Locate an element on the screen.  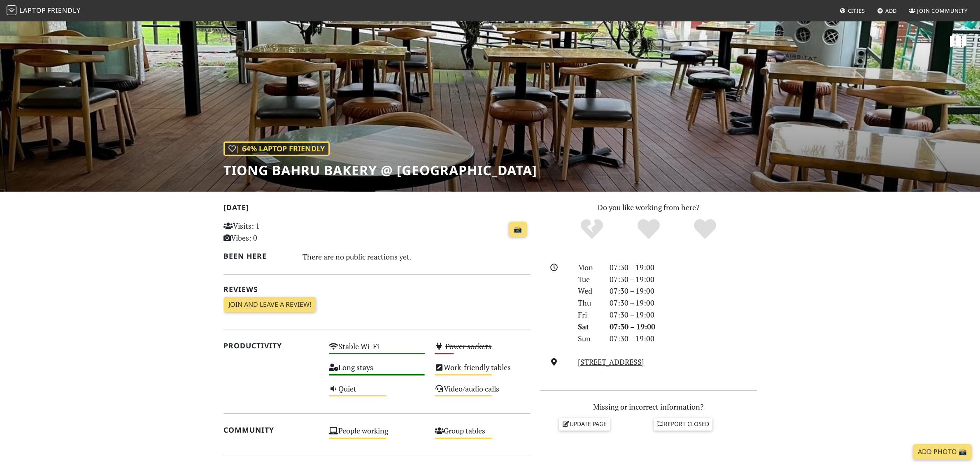
a: LaptopFriendly LaptopFriendly is located at coordinates (44, 11).